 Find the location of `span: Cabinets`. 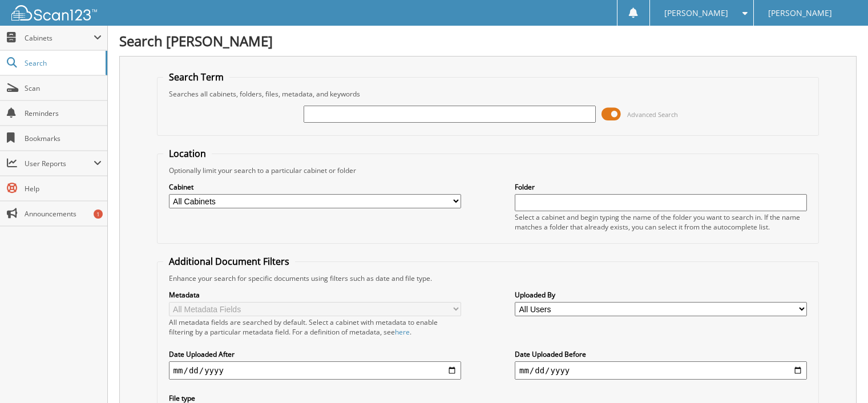

span: Cabinets is located at coordinates (58, 38).